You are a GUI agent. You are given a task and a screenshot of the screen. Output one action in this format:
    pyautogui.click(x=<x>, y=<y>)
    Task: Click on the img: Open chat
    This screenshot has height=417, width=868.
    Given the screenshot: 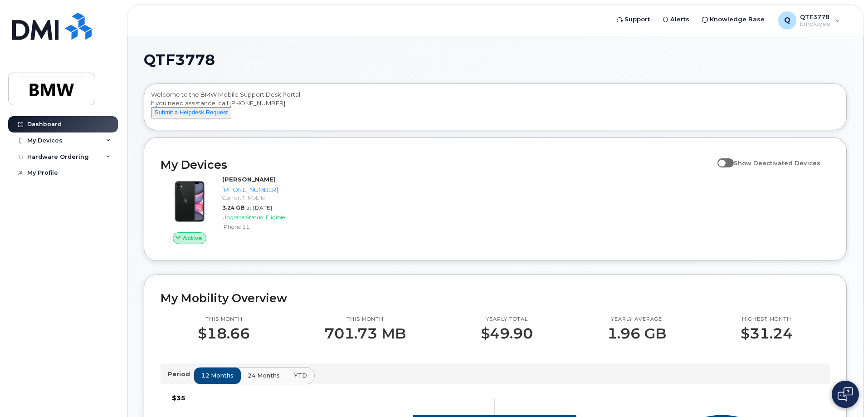 What is the action you would take?
    pyautogui.click(x=845, y=394)
    